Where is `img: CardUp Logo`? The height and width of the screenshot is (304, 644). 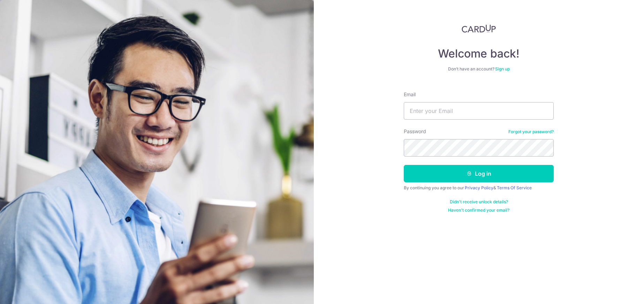 img: CardUp Logo is located at coordinates (478, 29).